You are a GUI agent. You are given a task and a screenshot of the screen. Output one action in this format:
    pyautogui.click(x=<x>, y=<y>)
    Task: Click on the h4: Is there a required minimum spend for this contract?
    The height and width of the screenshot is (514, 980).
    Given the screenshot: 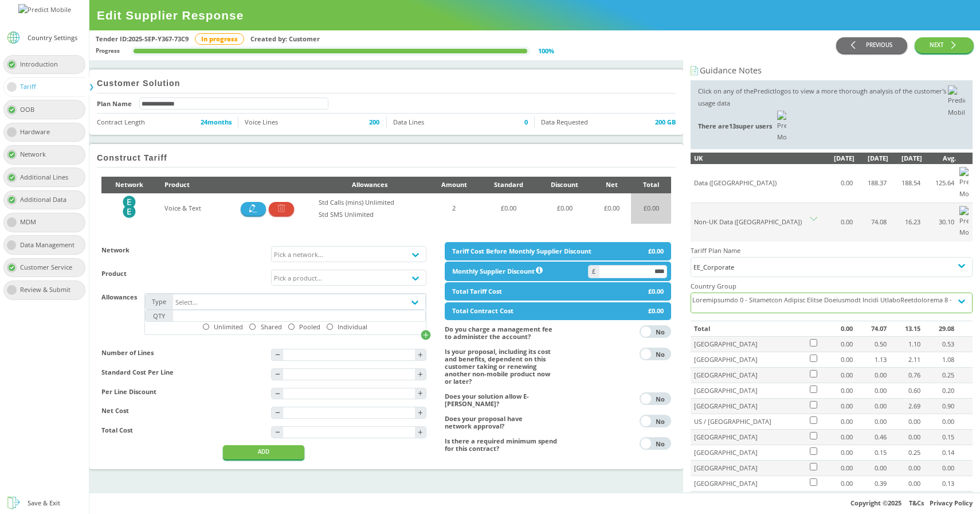 What is the action you would take?
    pyautogui.click(x=501, y=444)
    